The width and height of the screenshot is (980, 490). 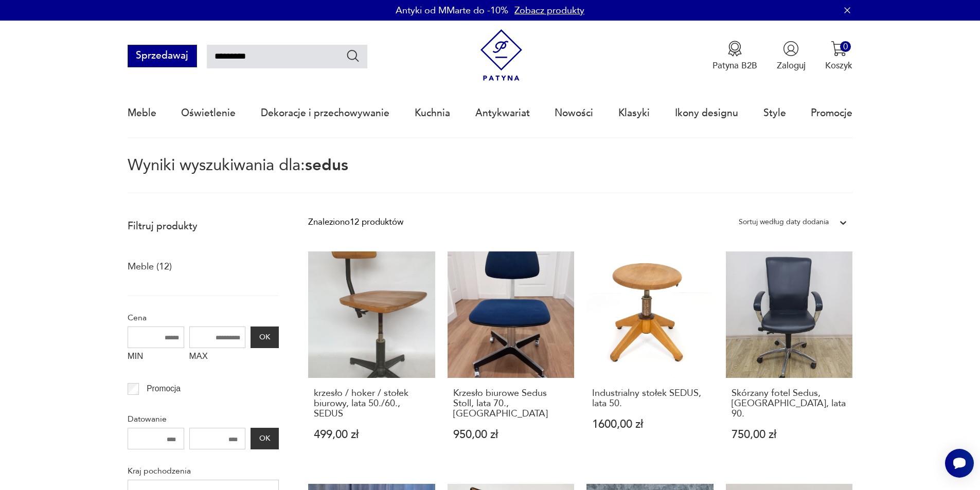 What do you see at coordinates (203, 318) in the screenshot?
I see `p: Cena` at bounding box center [203, 318].